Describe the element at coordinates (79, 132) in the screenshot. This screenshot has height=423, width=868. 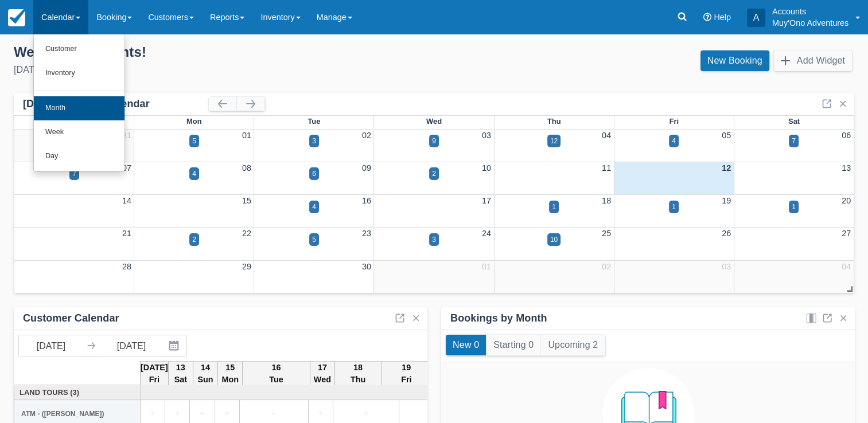
I see `a: Week` at that location.